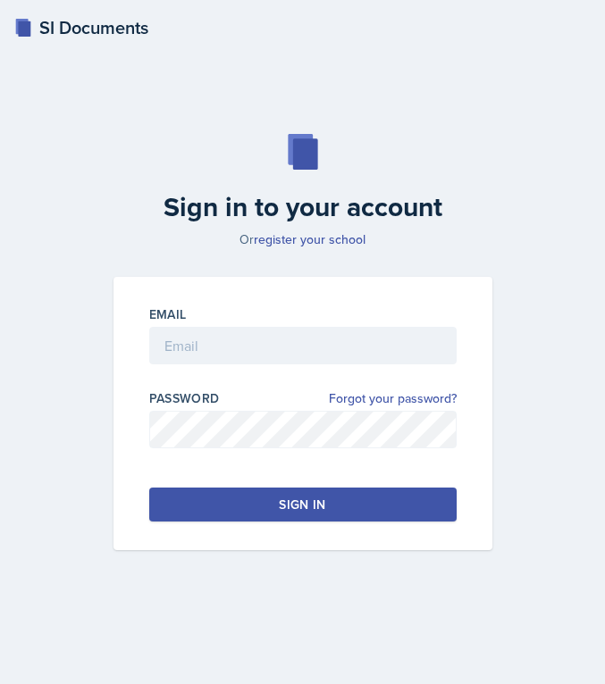  Describe the element at coordinates (303, 346) in the screenshot. I see `input: Email` at that location.